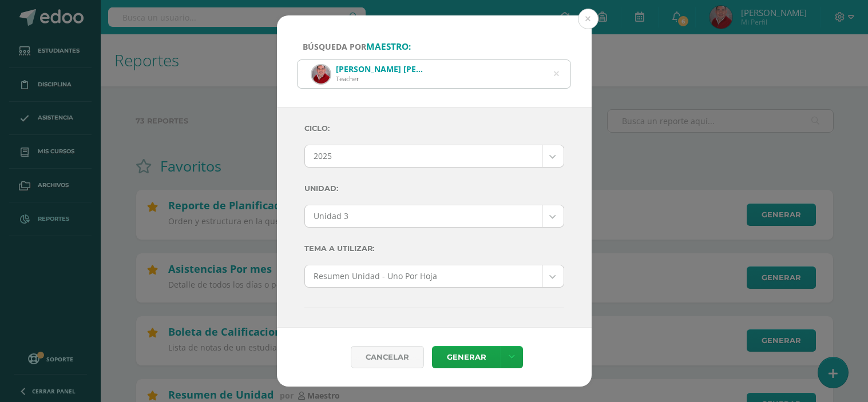  I want to click on label: Ciclo:, so click(434, 128).